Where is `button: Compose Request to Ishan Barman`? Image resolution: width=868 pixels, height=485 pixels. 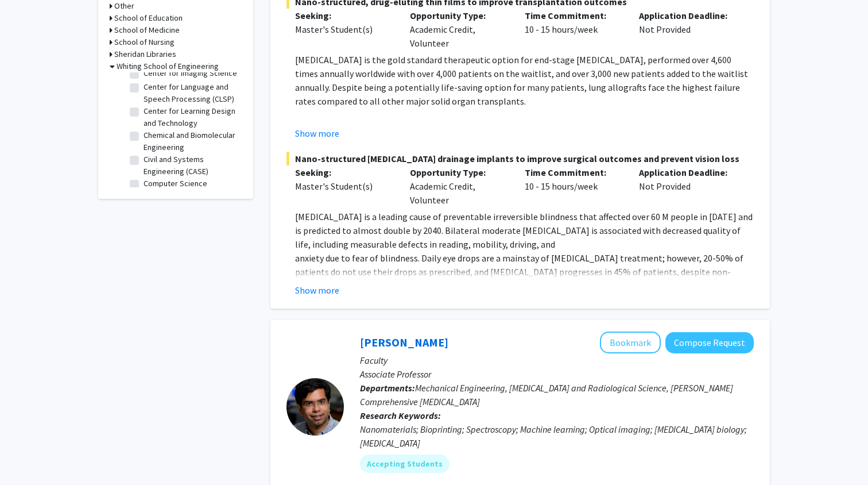
button: Compose Request to Ishan Barman is located at coordinates (710, 343).